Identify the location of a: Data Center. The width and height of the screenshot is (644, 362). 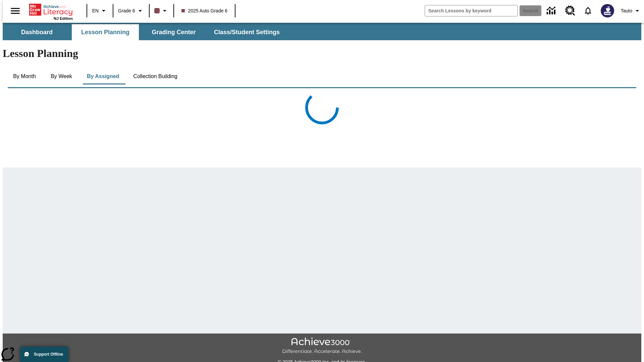
(552, 11).